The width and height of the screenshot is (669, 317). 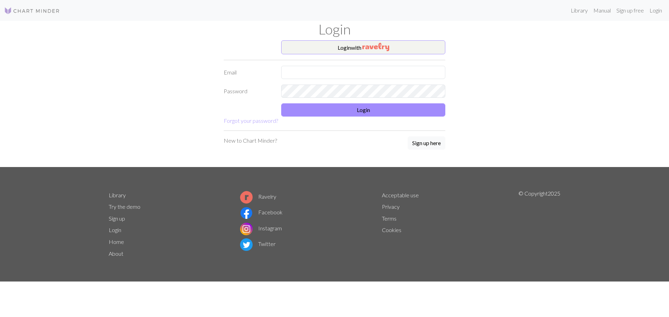 I want to click on img: Logo, so click(x=32, y=11).